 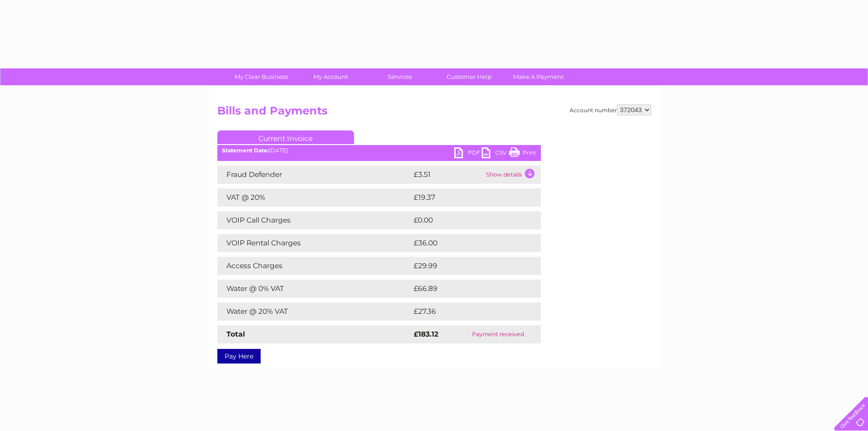 What do you see at coordinates (495, 154) in the screenshot?
I see `a: CSV` at bounding box center [495, 154].